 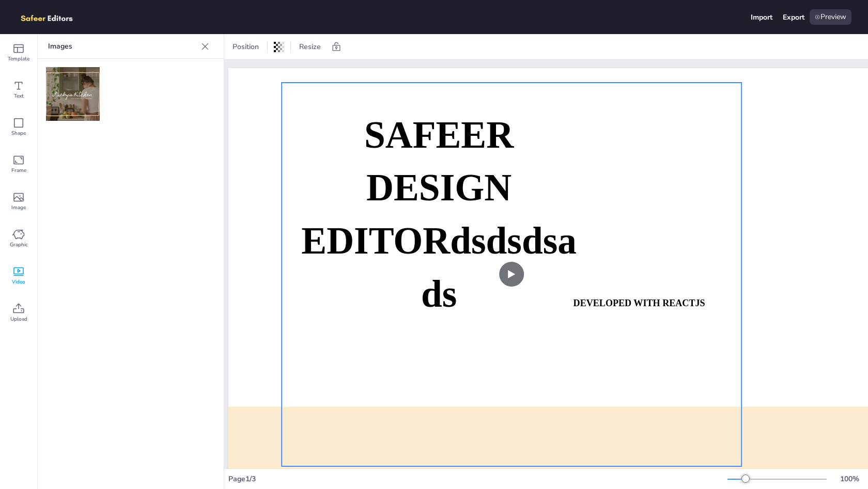 What do you see at coordinates (52, 17) in the screenshot?
I see `img: logo.png` at bounding box center [52, 17].